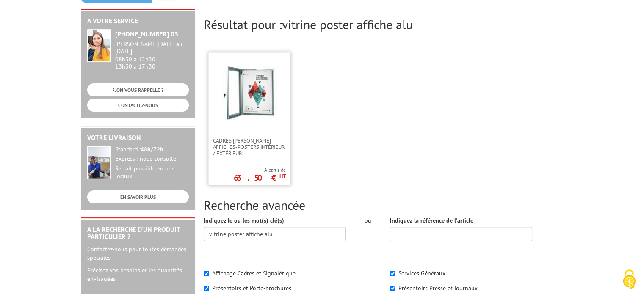  What do you see at coordinates (251, 288) in the screenshot?
I see `label: Présentoirs et Porte-brochures` at bounding box center [251, 288].